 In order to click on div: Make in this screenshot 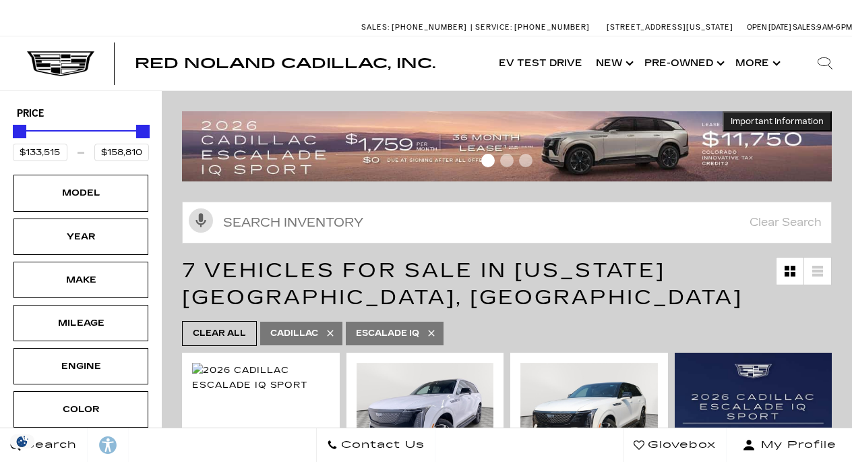, I will do `click(81, 280)`.